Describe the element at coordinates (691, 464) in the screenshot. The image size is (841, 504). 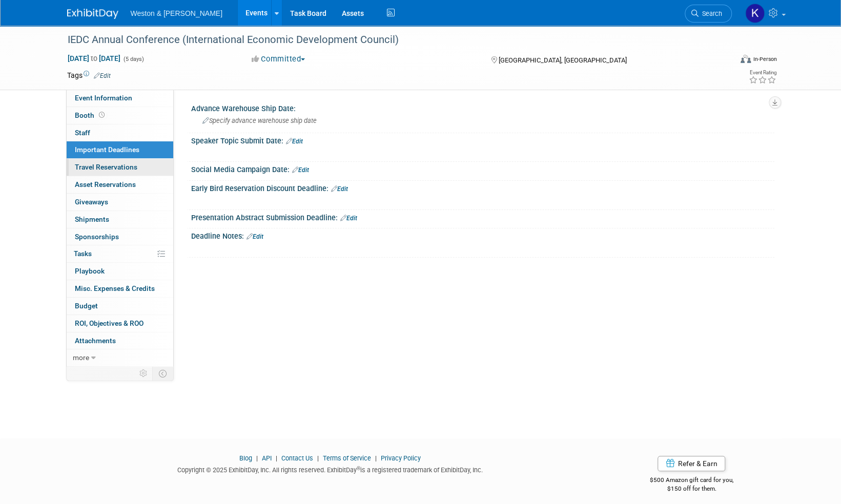
I see `a: Refer & Earn` at that location.